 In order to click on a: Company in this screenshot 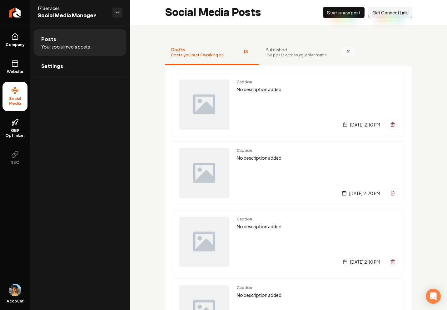, I will do `click(15, 40)`.